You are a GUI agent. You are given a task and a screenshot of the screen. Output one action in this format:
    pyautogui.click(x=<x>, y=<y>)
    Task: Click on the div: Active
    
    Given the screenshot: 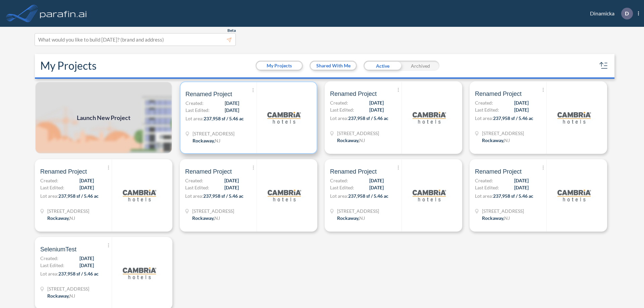 What is the action you would take?
    pyautogui.click(x=383, y=66)
    